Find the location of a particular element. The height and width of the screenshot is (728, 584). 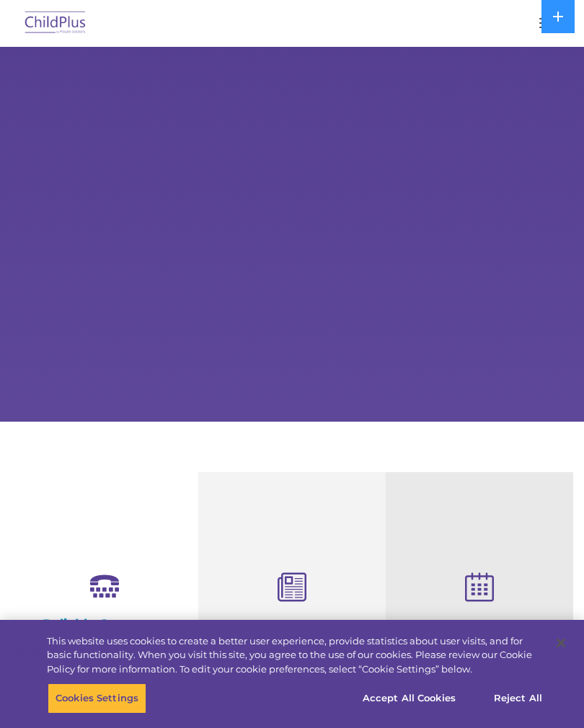

button: Cookies Settings is located at coordinates (96, 699).